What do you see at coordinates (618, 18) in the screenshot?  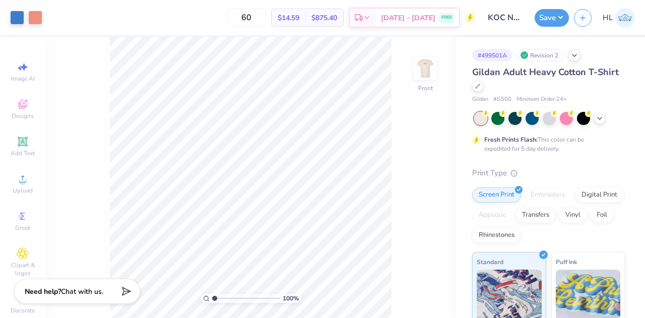 I see `a: HL` at bounding box center [618, 18].